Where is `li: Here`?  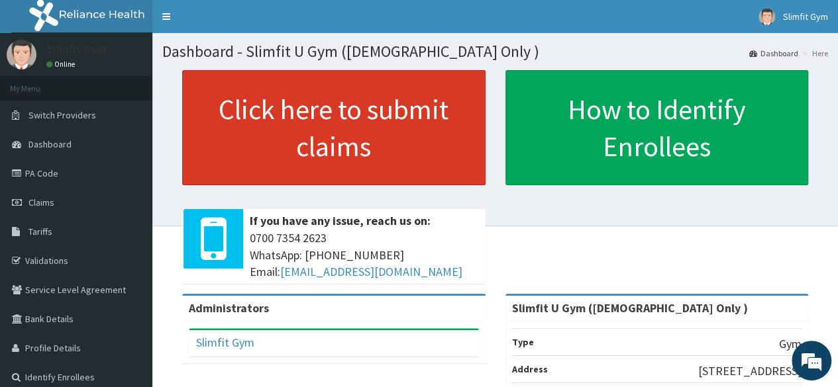
li: Here is located at coordinates (813, 53).